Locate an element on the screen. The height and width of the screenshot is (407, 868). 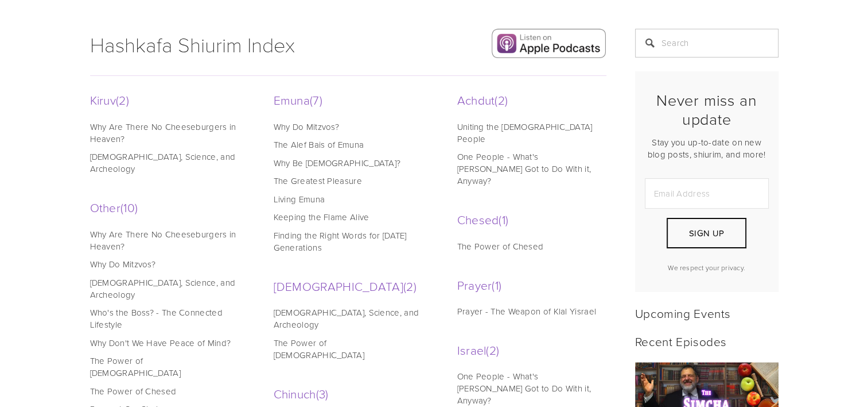
a: Achdut2 is located at coordinates (532, 99).